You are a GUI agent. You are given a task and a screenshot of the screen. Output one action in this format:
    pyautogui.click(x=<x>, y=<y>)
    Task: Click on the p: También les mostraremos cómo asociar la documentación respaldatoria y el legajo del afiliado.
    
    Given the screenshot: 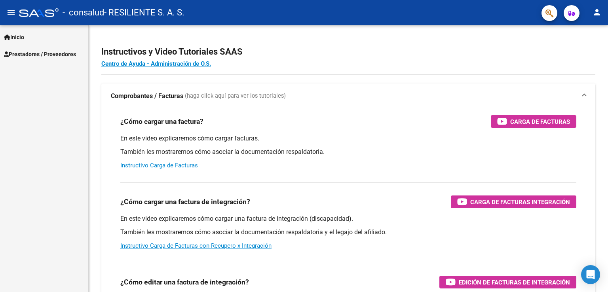 What is the action you would take?
    pyautogui.click(x=348, y=232)
    